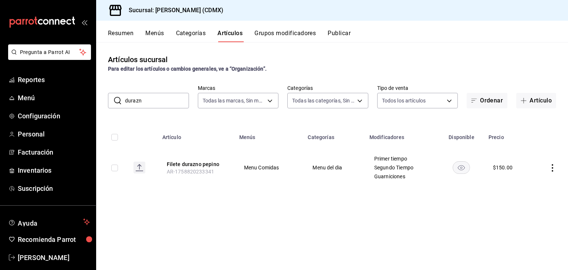 Image resolution: width=568 pixels, height=270 pixels. Describe the element at coordinates (187, 69) in the screenshot. I see `strong: Para editar los artículos o cambios generales, ve a “Organización”.` at that location.